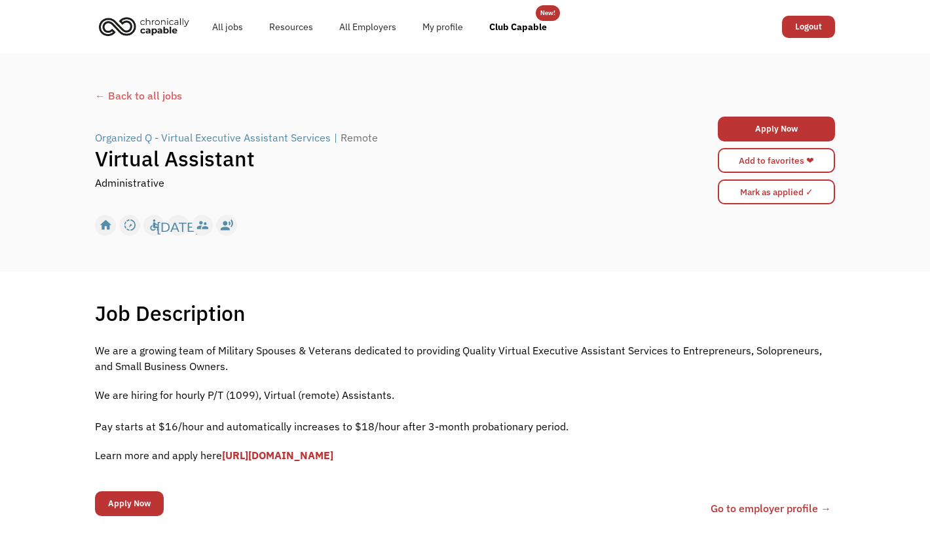 The height and width of the screenshot is (560, 930). I want to click on h1: Virtual Assistant, so click(373, 159).